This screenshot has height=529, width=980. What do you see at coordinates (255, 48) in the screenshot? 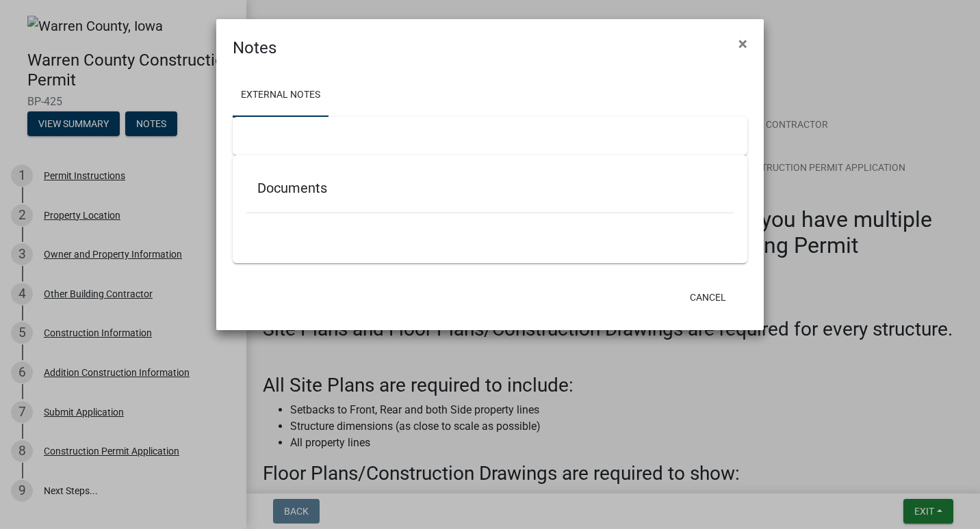
I see `h4: Notes` at bounding box center [255, 48].